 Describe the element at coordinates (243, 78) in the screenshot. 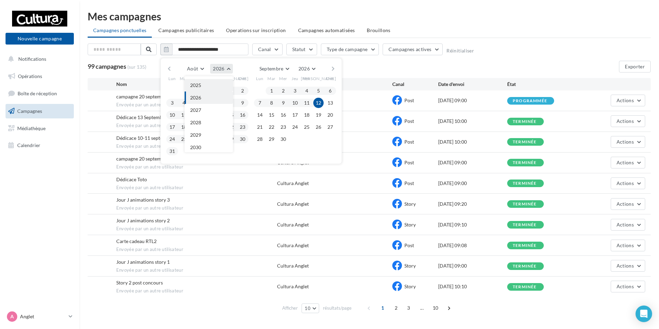

I see `span: Dim` at that location.